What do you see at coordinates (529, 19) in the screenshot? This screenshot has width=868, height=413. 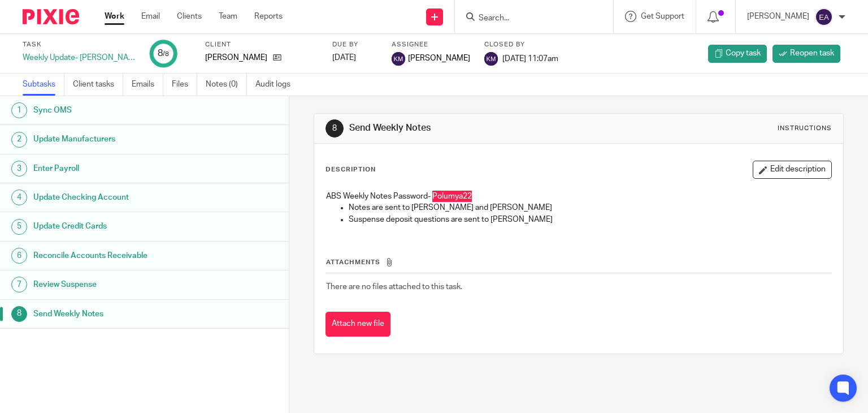 I see `input: Search` at bounding box center [529, 19].